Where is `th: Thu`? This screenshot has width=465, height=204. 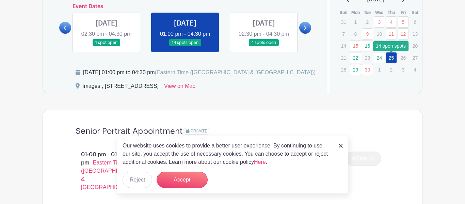
th: Thu is located at coordinates (391, 13).